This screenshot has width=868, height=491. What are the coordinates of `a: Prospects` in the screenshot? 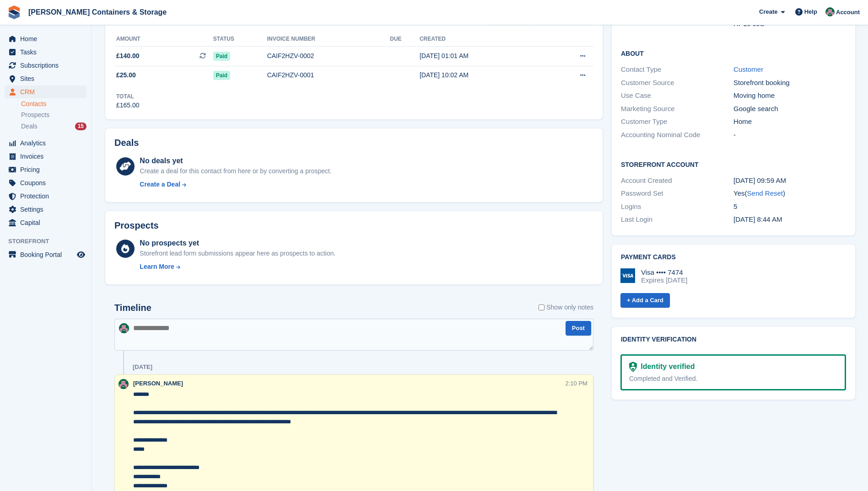 It's located at (54, 115).